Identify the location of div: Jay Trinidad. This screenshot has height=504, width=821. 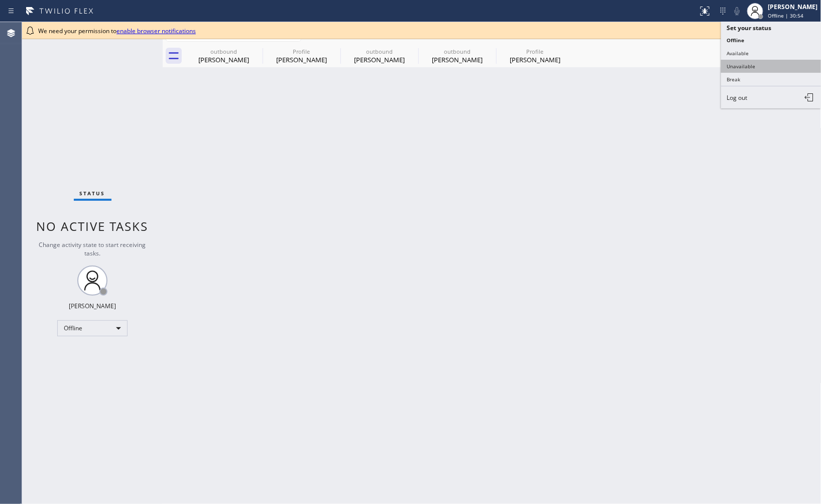
(301, 56).